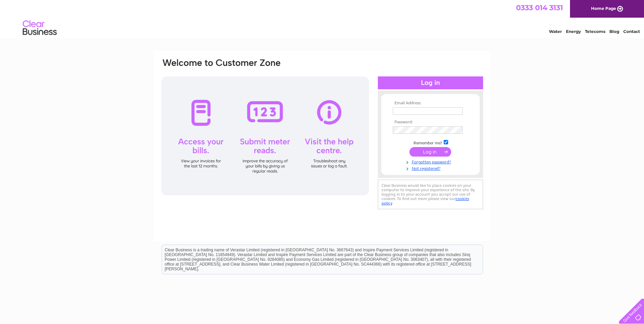  What do you see at coordinates (430, 152) in the screenshot?
I see `input: Submit` at bounding box center [430, 152].